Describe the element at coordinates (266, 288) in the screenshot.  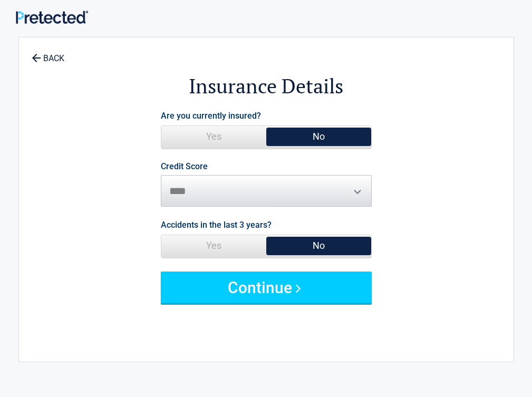
I see `button: Continue` at that location.